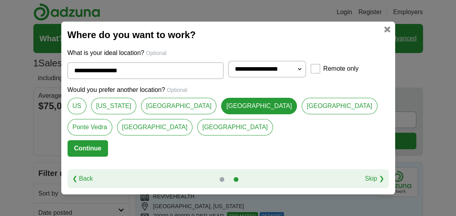  Describe the element at coordinates (90, 127) in the screenshot. I see `a: Ponte Vedra` at that location.